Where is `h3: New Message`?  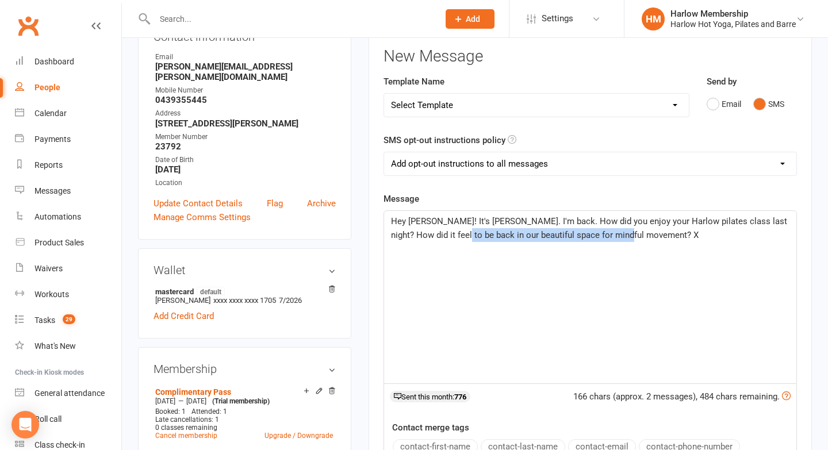 h3: New Message is located at coordinates (590, 56).